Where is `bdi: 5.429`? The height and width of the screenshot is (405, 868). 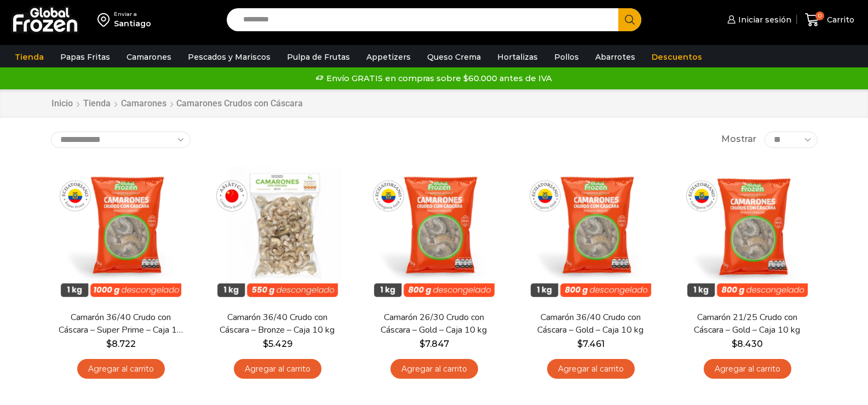
bdi: 5.429 is located at coordinates (278, 344).